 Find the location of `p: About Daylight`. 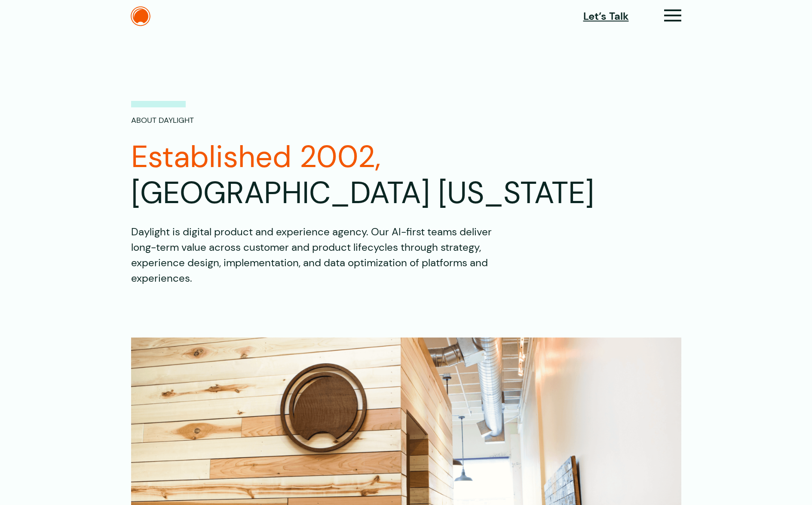

p: About Daylight is located at coordinates (162, 113).